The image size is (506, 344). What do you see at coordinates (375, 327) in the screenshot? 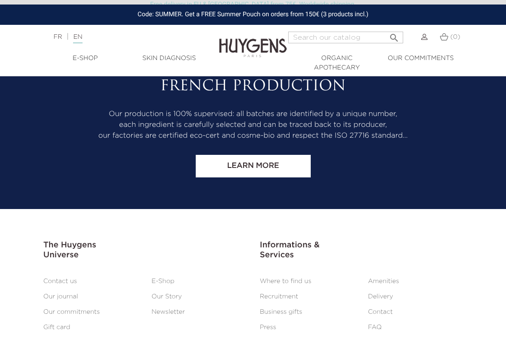
I see `a: FAQ` at bounding box center [375, 327].